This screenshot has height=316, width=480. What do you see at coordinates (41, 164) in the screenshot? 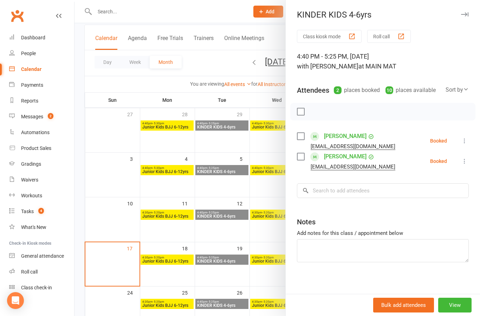
I see `a: Gradings` at bounding box center [41, 164].